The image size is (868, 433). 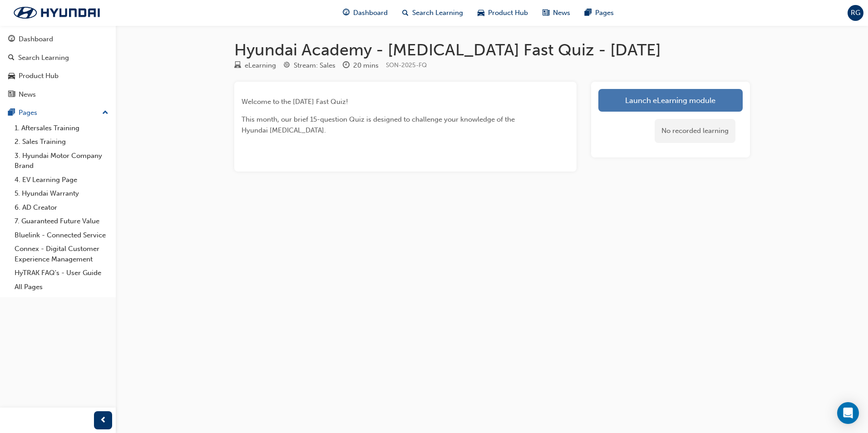 What do you see at coordinates (360, 65) in the screenshot?
I see `div: Duration` at bounding box center [360, 65].